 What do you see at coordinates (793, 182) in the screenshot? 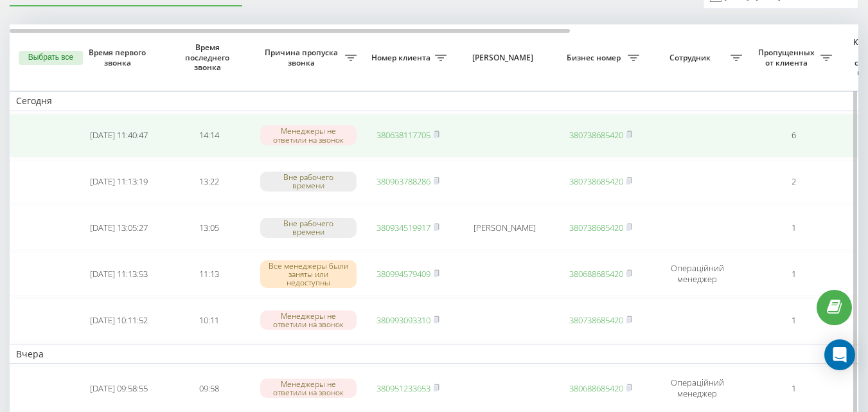
I see `td: 2` at bounding box center [793, 182].